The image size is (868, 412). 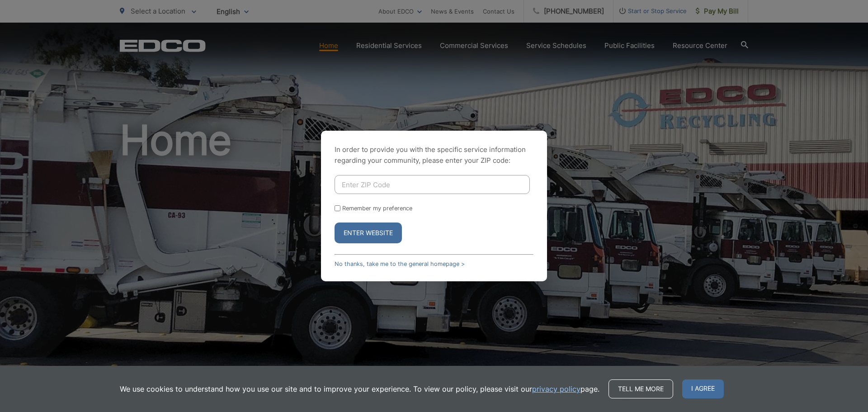 What do you see at coordinates (432, 185) in the screenshot?
I see `input: Enter ZIP Code` at bounding box center [432, 185].